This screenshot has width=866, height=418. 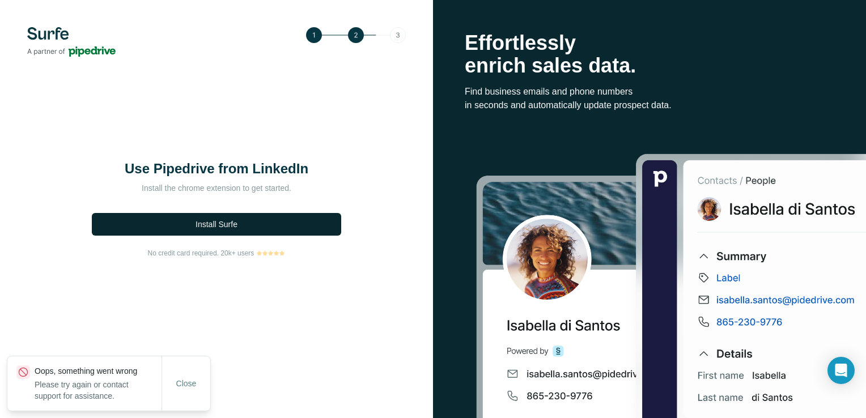 What do you see at coordinates (649, 66) in the screenshot?
I see `p: enrich sales data.` at bounding box center [649, 66].